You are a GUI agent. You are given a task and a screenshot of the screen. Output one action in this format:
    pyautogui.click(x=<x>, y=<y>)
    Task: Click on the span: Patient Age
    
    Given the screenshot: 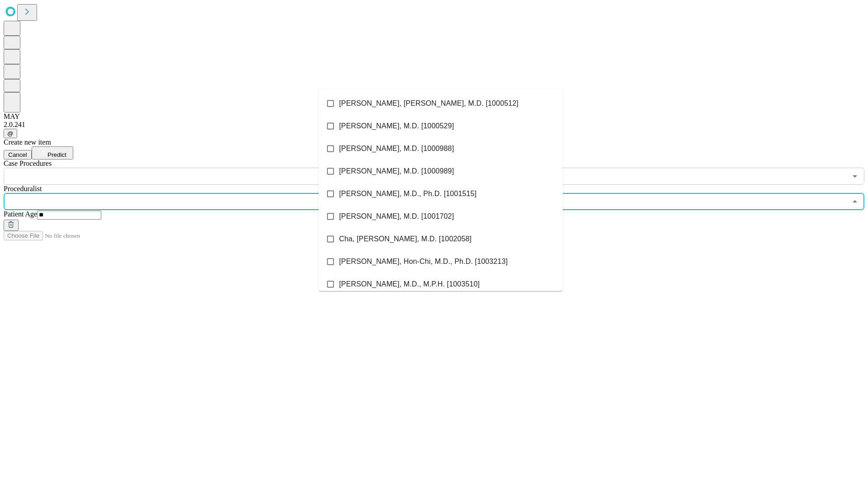 What is the action you would take?
    pyautogui.click(x=20, y=213)
    